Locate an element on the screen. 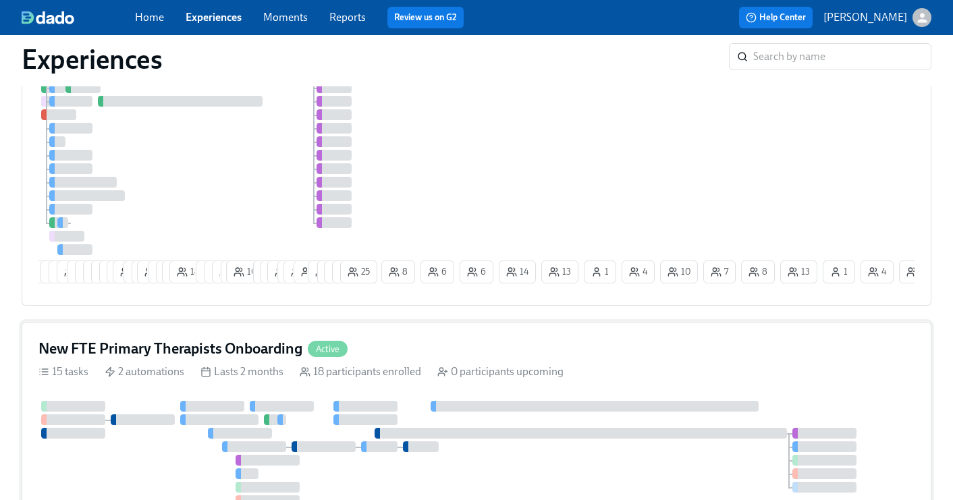 The width and height of the screenshot is (953, 500). span: 18 is located at coordinates (188, 272).